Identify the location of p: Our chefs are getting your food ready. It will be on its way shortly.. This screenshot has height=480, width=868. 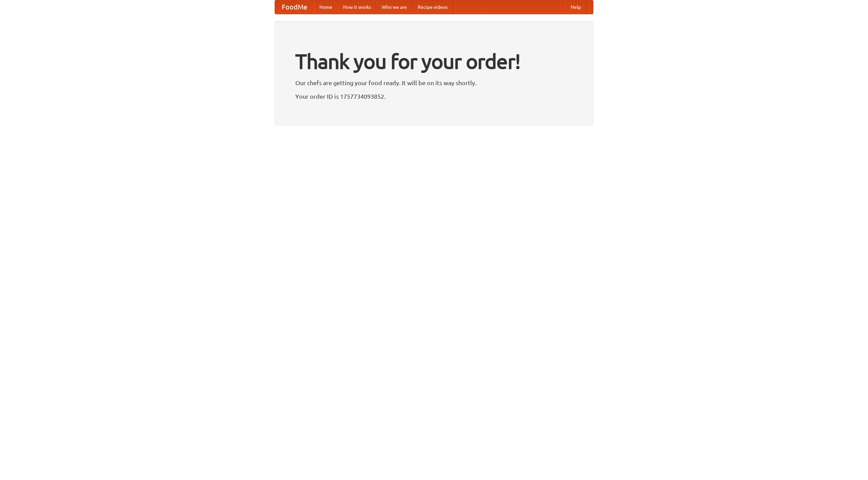
(434, 82).